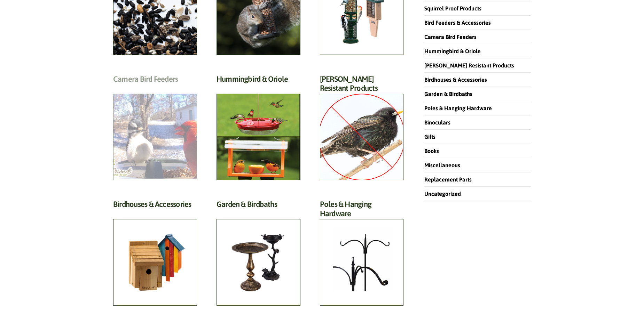 This screenshot has height=323, width=644. What do you see at coordinates (451, 37) in the screenshot?
I see `a: Camera Bird Feeders` at bounding box center [451, 37].